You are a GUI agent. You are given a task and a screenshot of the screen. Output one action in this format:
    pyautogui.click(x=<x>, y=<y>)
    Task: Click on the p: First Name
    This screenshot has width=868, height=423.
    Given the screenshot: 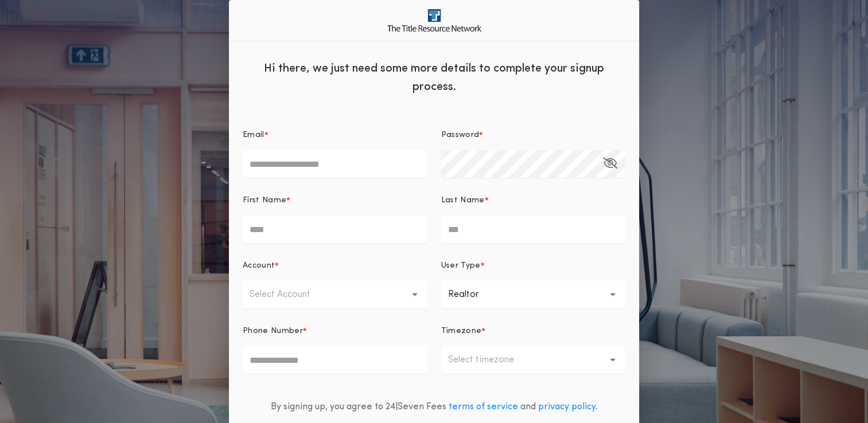 What is the action you would take?
    pyautogui.click(x=265, y=201)
    